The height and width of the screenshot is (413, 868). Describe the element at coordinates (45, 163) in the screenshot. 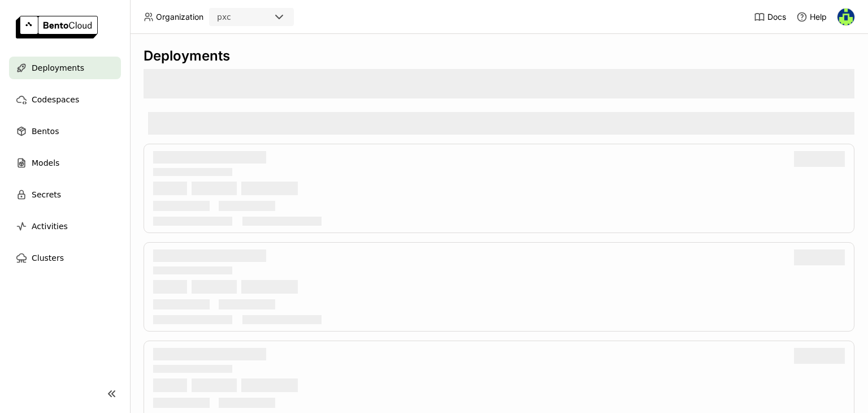

I see `span: Models` at that location.